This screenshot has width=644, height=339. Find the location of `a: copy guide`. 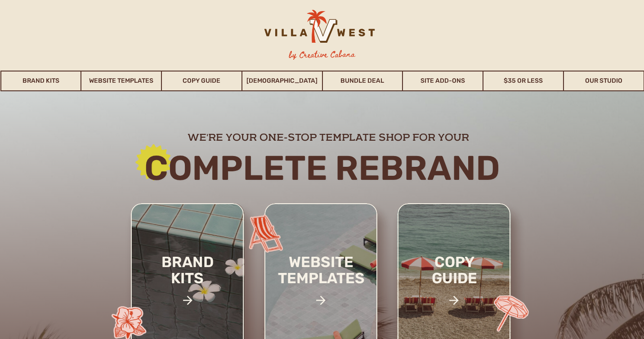

a: copy guide is located at coordinates (454, 285).